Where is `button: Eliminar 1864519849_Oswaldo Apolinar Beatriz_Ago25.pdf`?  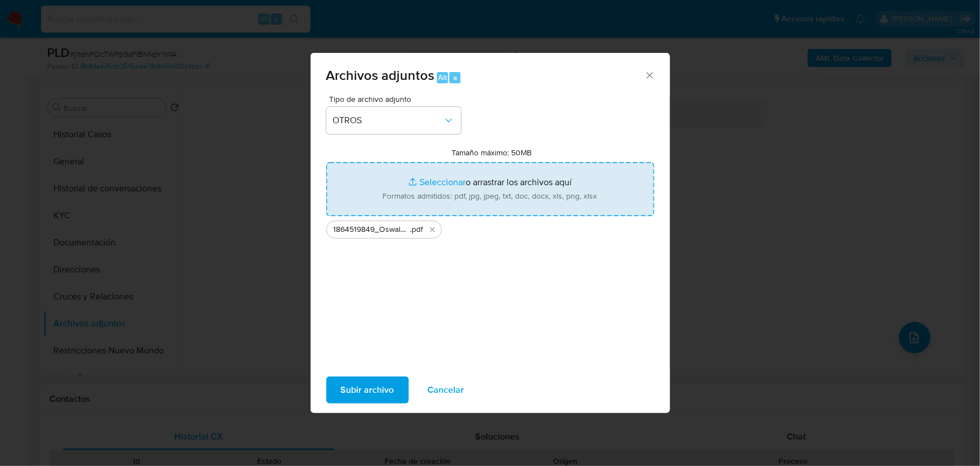 button: Eliminar 1864519849_Oswaldo Apolinar Beatriz_Ago25.pdf is located at coordinates (433, 229).